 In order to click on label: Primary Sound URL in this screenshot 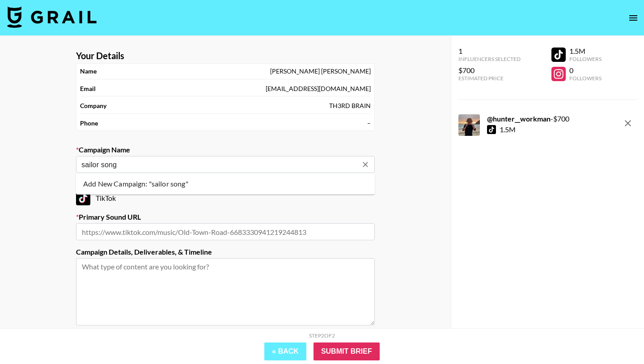, I will do `click(225, 217)`.